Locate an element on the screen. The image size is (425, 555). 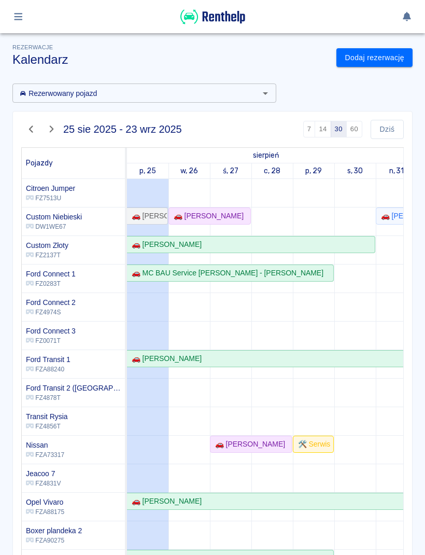
h6: Ford Connect 1 is located at coordinates (51, 274).